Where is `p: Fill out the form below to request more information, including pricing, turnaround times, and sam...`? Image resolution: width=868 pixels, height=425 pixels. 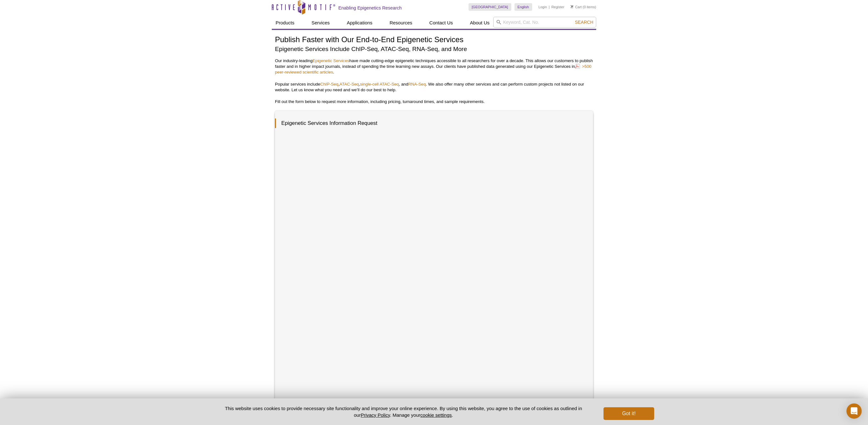 p: Fill out the form below to request more information, including pricing, turnaround times, and sam... is located at coordinates (434, 102).